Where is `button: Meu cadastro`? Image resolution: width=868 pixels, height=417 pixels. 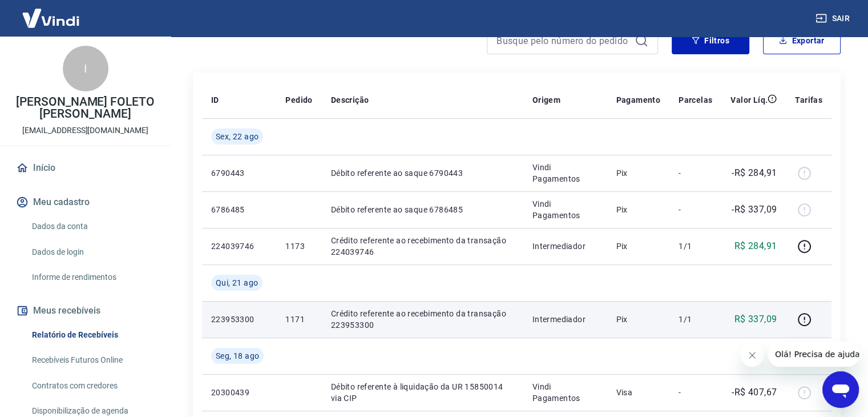
button: Meu cadastro is located at coordinates (85, 202).